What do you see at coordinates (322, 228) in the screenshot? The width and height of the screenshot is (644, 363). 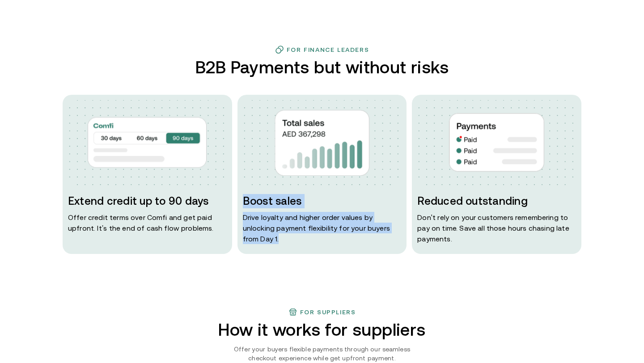 I see `p: Drive loyalty and higher order values by unlocking payment flexibility for your buyers from Day 1.` at bounding box center [322, 228].